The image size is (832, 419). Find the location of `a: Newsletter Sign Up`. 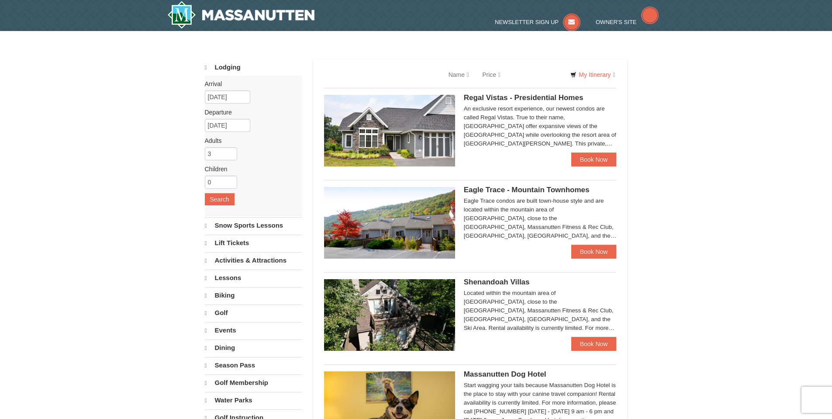

a: Newsletter Sign Up is located at coordinates (538, 22).